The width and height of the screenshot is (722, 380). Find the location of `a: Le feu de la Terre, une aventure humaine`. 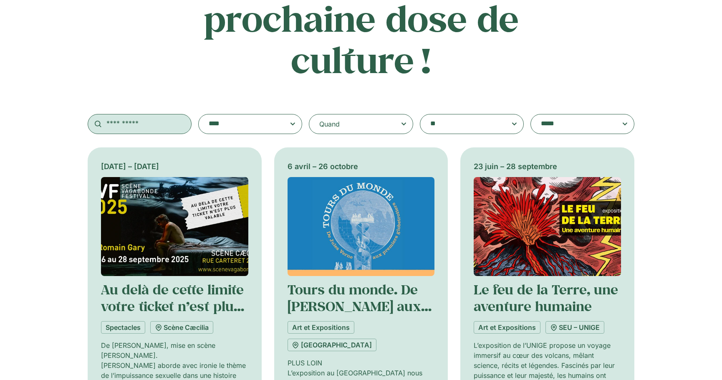

a: Le feu de la Terre, une aventure humaine is located at coordinates (546, 297).